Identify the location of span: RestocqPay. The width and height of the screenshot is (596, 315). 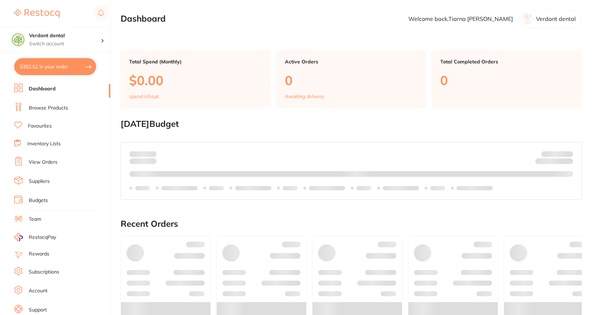
(42, 238).